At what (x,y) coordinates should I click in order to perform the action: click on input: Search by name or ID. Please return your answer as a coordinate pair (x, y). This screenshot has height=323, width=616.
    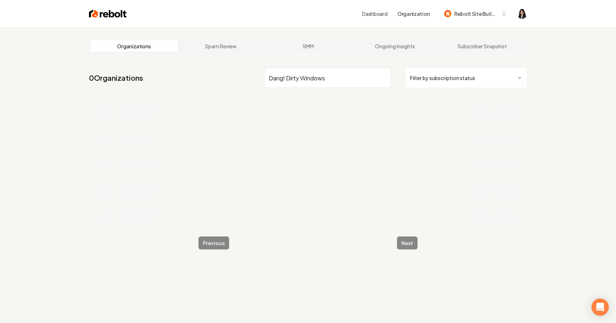
    Looking at the image, I should click on (327, 78).